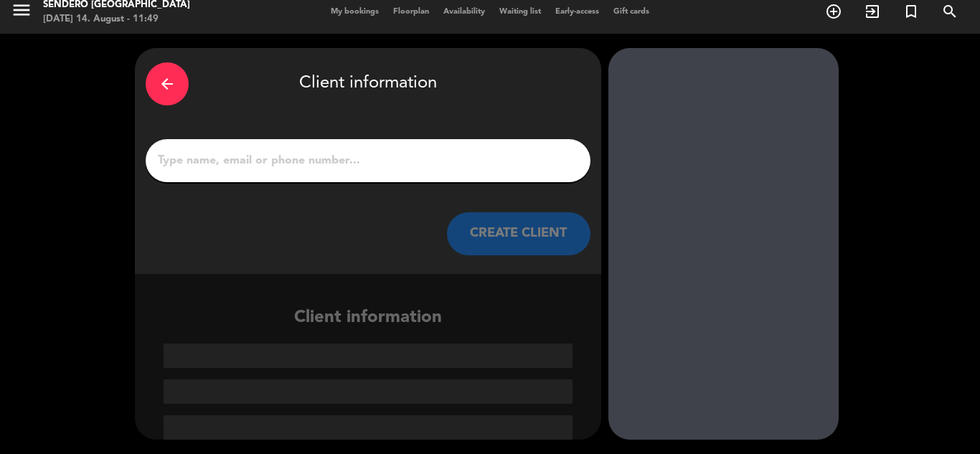 This screenshot has width=980, height=454. Describe the element at coordinates (464, 12) in the screenshot. I see `span: Availability` at that location.